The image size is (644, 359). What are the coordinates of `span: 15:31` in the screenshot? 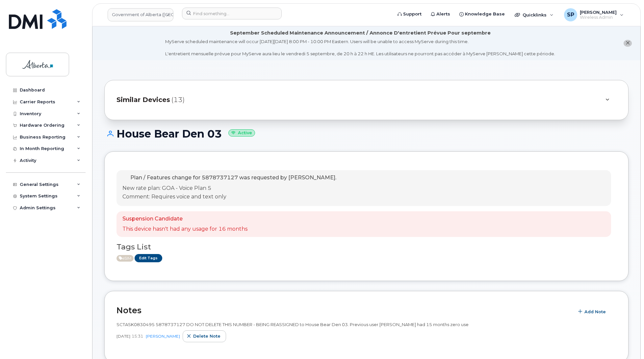 It's located at (137, 336).